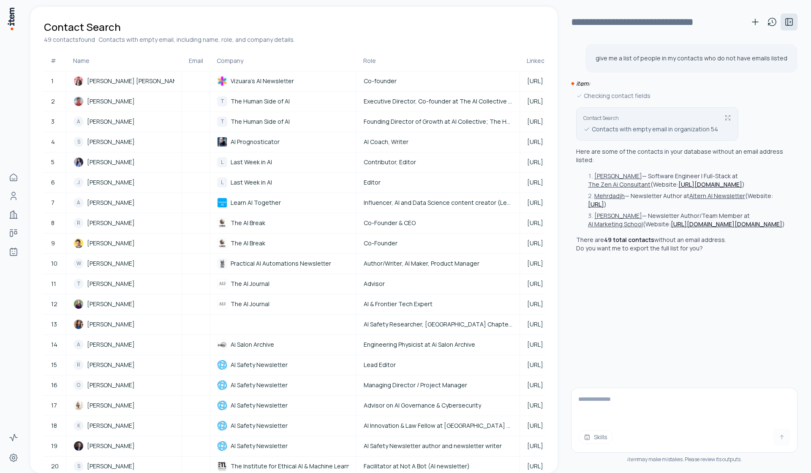 This screenshot has height=473, width=811. I want to click on a: Agents, so click(14, 252).